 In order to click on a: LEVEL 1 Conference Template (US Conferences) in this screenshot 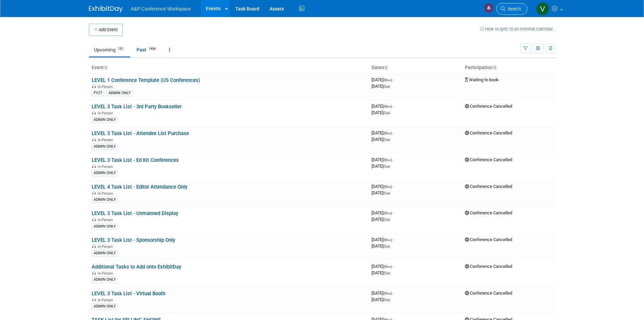, I will do `click(146, 80)`.